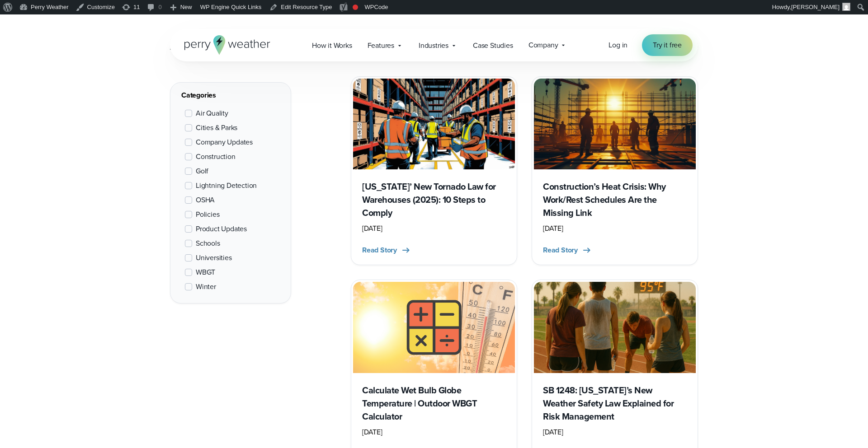 This screenshot has width=868, height=448. I want to click on a: How it Works, so click(332, 45).